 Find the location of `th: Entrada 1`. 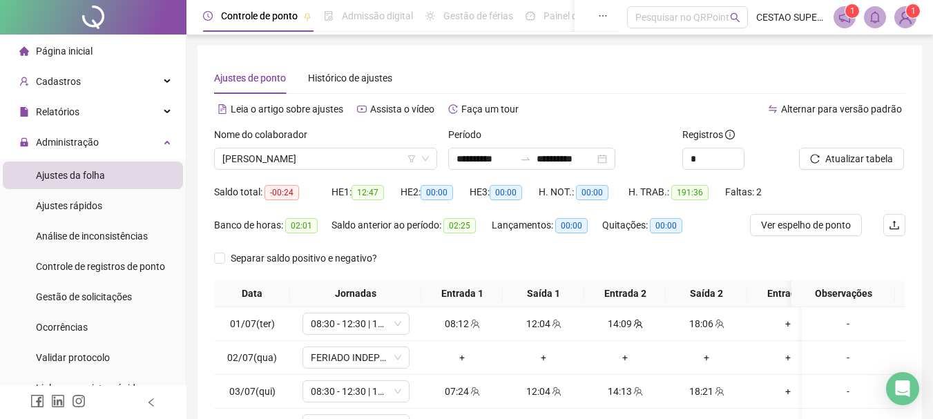

th: Entrada 1 is located at coordinates (462, 293).